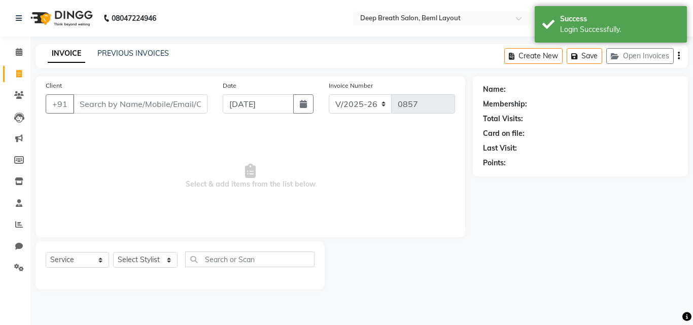 This screenshot has width=693, height=325. What do you see at coordinates (620, 19) in the screenshot?
I see `div: Success` at bounding box center [620, 19].